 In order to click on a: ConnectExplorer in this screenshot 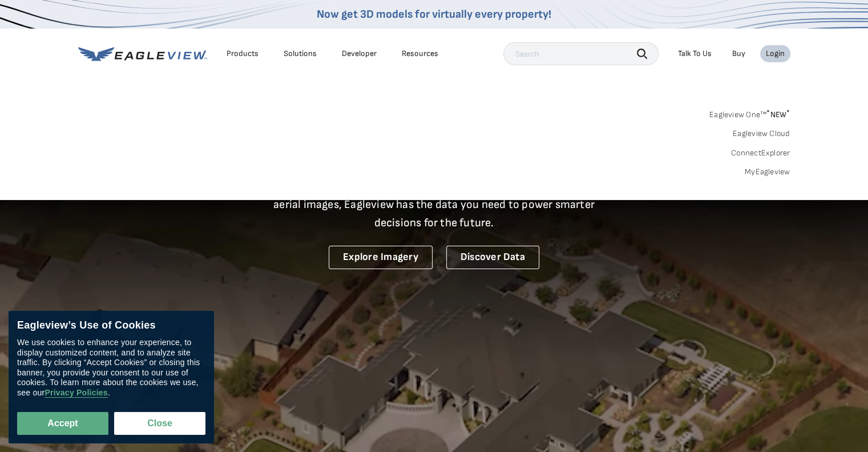, I will do `click(760, 153)`.